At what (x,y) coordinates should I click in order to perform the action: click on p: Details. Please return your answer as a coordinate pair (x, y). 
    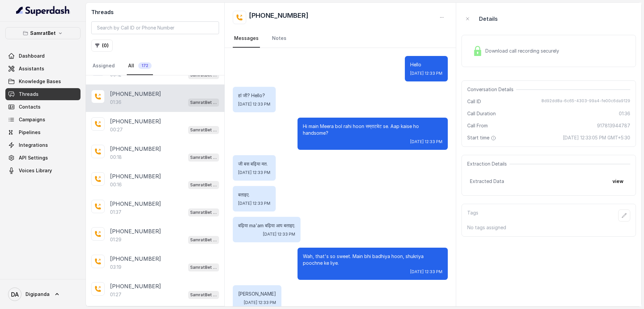
    Looking at the image, I should click on (488, 19).